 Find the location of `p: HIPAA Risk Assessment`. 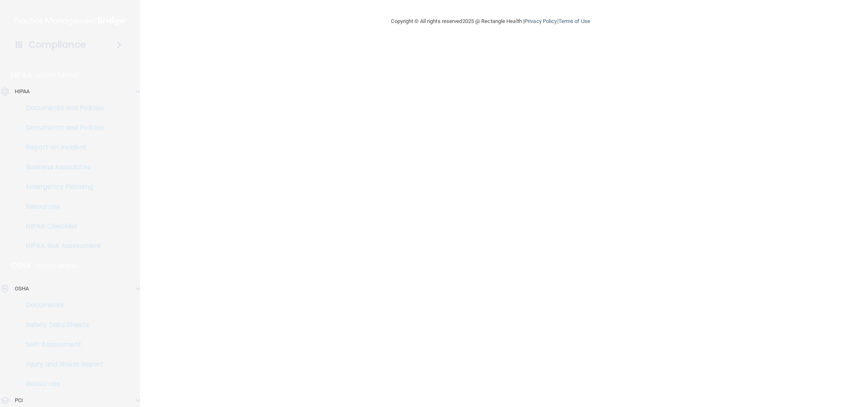

p: HIPAA Risk Assessment is located at coordinates (61, 246).